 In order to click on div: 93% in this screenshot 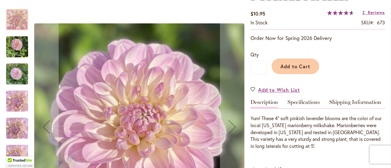, I will do `click(341, 13)`.